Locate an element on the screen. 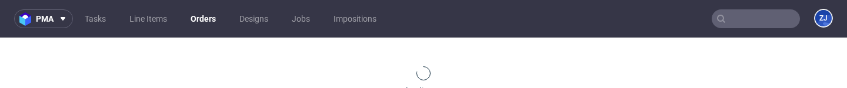  img: logo is located at coordinates (28, 19).